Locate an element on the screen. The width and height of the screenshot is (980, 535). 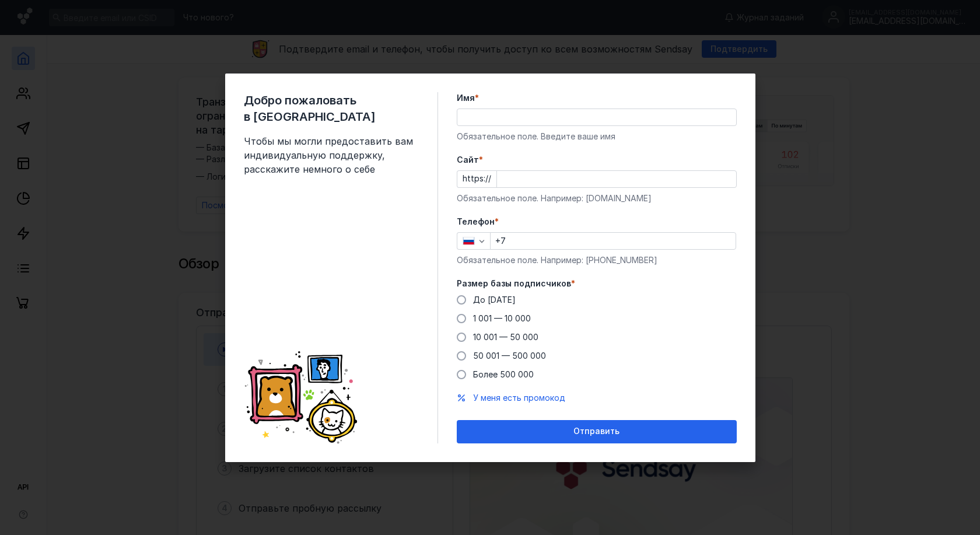
span: Телефон is located at coordinates (475, 221).